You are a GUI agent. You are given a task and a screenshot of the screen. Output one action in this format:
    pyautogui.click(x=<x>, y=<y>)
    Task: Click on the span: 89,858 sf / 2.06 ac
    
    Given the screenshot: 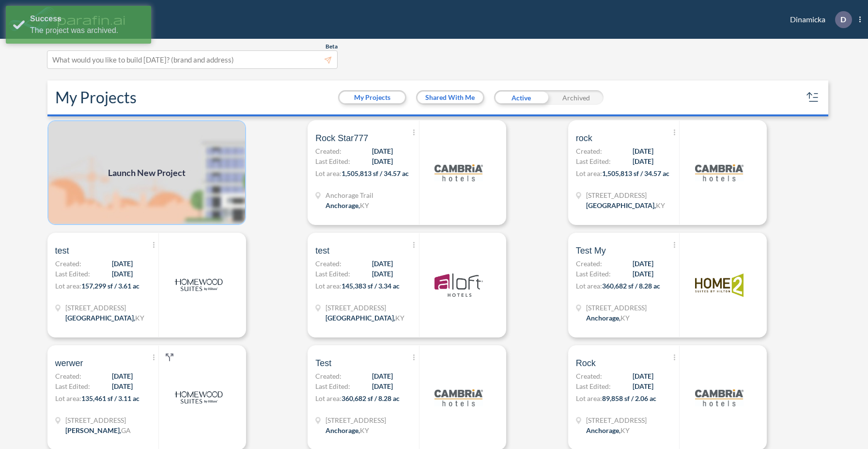 What is the action you would take?
    pyautogui.click(x=629, y=398)
    